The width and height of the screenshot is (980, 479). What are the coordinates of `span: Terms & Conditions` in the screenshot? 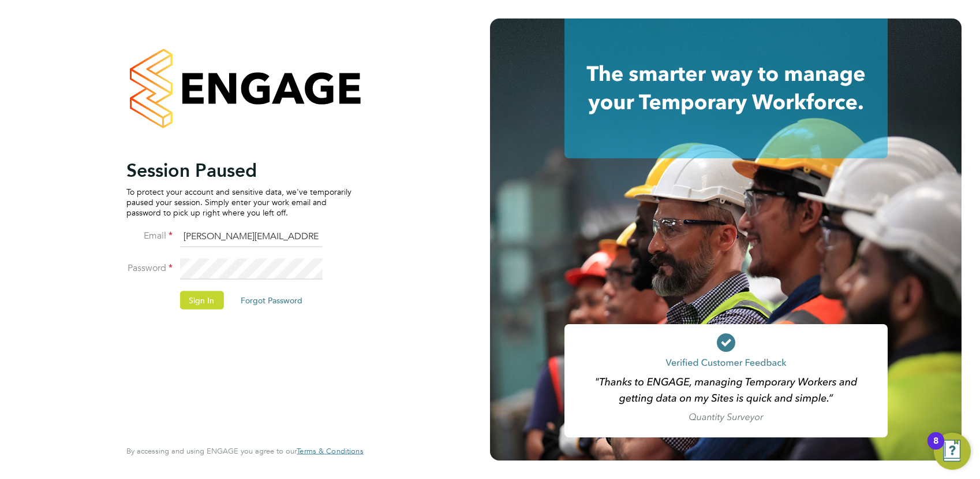 It's located at (330, 450).